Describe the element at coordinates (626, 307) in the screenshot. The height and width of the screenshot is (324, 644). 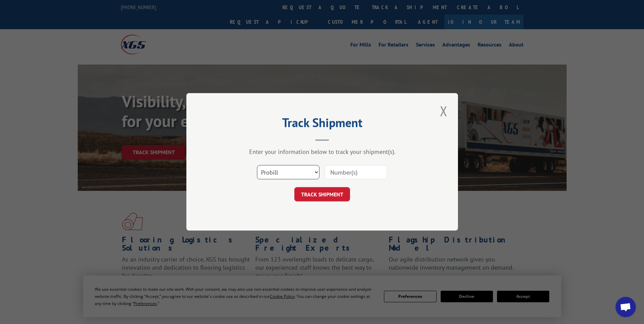
I see `a: Open chat` at that location.